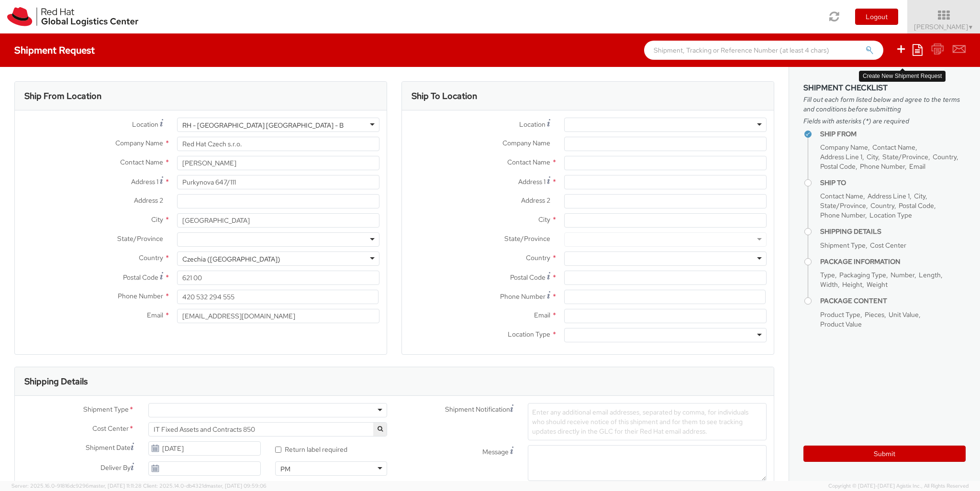 Image resolution: width=980 pixels, height=491 pixels. What do you see at coordinates (72, 17) in the screenshot?
I see `img: rh-logistics-00dfa346123c4ec078e1.svg` at bounding box center [72, 17].